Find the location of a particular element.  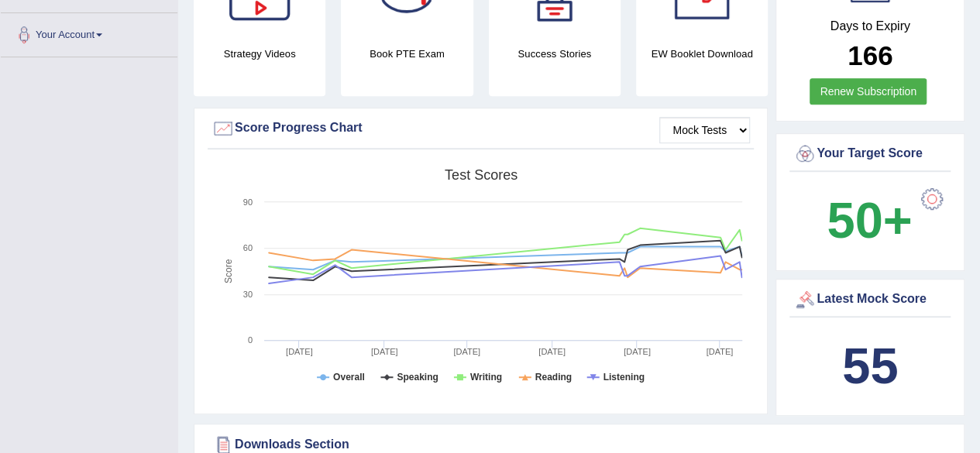

b: 50+ is located at coordinates (869, 220).